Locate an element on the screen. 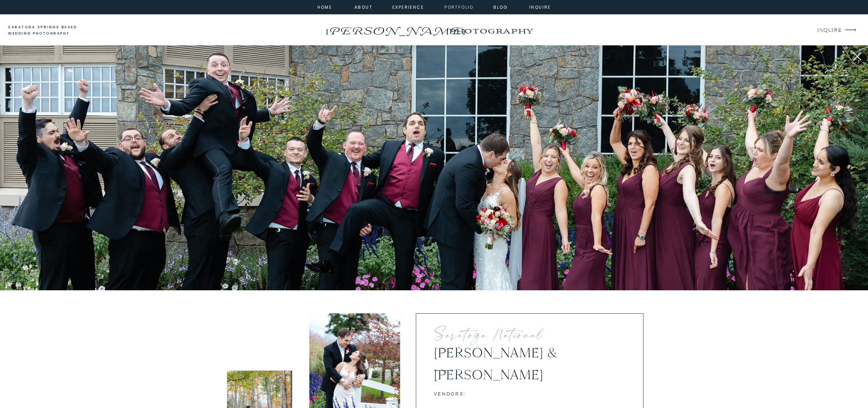 The width and height of the screenshot is (868, 408). p: saratoga springs based wedding photography is located at coordinates (49, 31).